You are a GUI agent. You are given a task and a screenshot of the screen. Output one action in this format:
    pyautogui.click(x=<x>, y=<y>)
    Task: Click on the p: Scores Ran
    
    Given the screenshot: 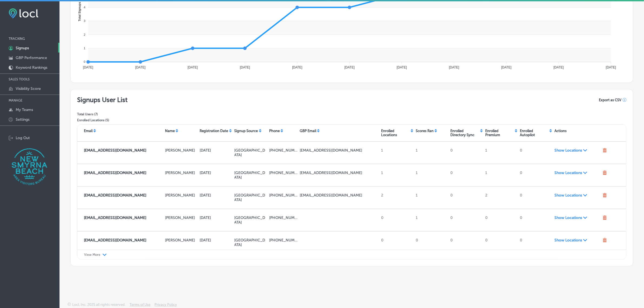 What is the action you would take?
    pyautogui.click(x=425, y=131)
    